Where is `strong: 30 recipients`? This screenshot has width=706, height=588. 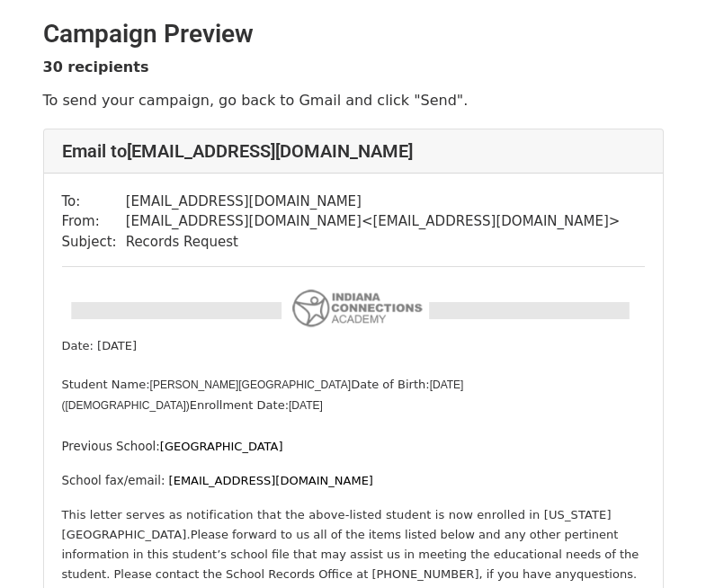
strong: 30 recipients is located at coordinates (96, 66).